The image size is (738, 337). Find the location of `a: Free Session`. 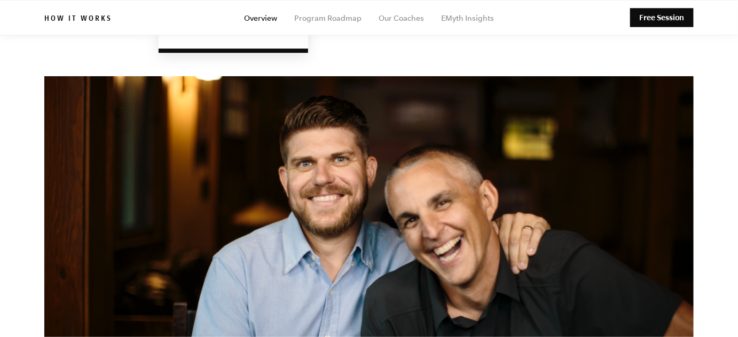

a: Free Session is located at coordinates (661, 18).